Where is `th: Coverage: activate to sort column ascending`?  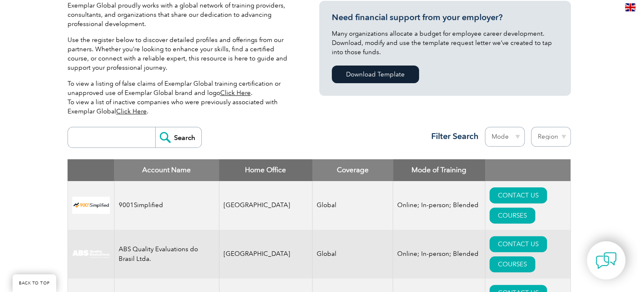
th: Coverage: activate to sort column ascending is located at coordinates (353, 170).